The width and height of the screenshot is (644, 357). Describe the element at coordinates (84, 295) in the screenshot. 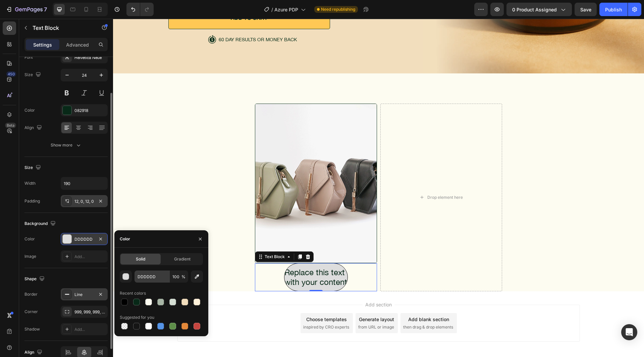

I see `div: Line` at that location.